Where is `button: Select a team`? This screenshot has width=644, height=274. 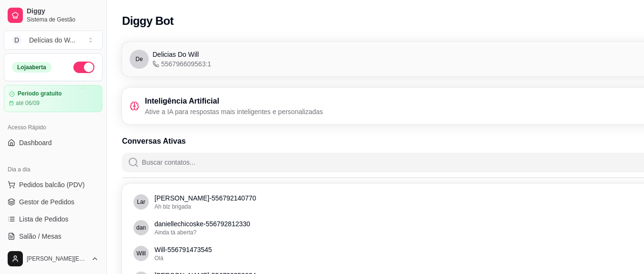
button: Select a team is located at coordinates (53, 40).